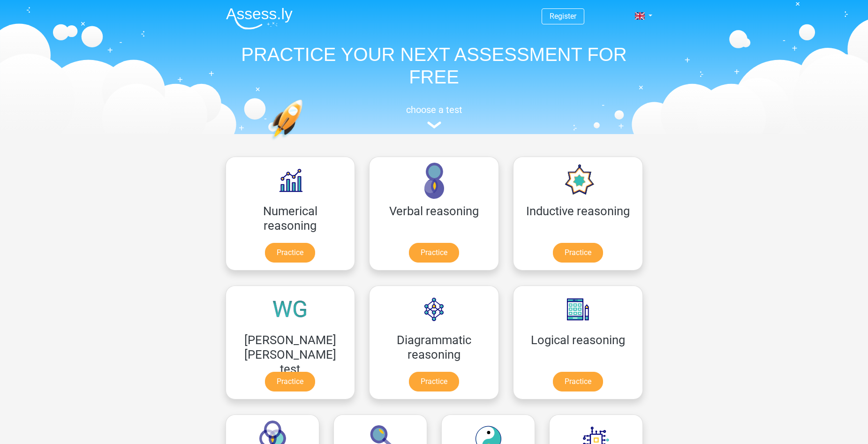  Describe the element at coordinates (563, 16) in the screenshot. I see `a: Register` at that location.